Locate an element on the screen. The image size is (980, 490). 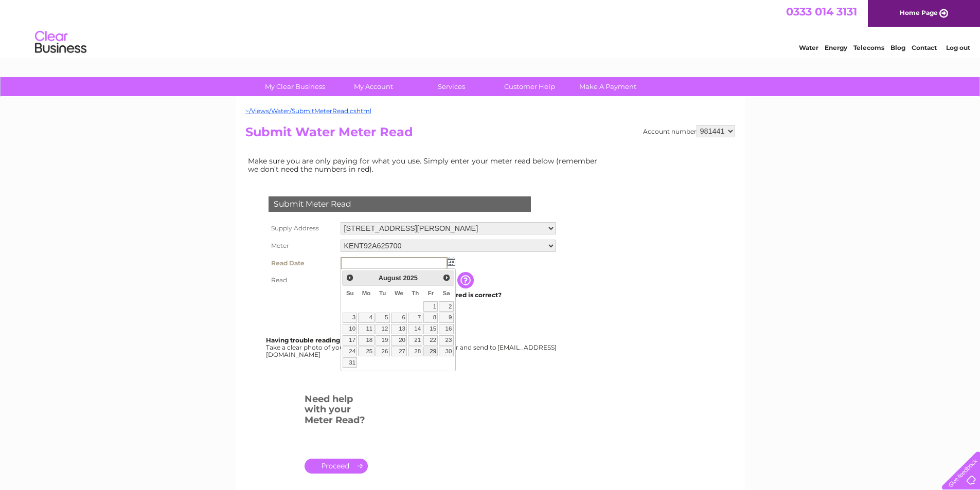
div: Submit Meter Read is located at coordinates (400, 204).